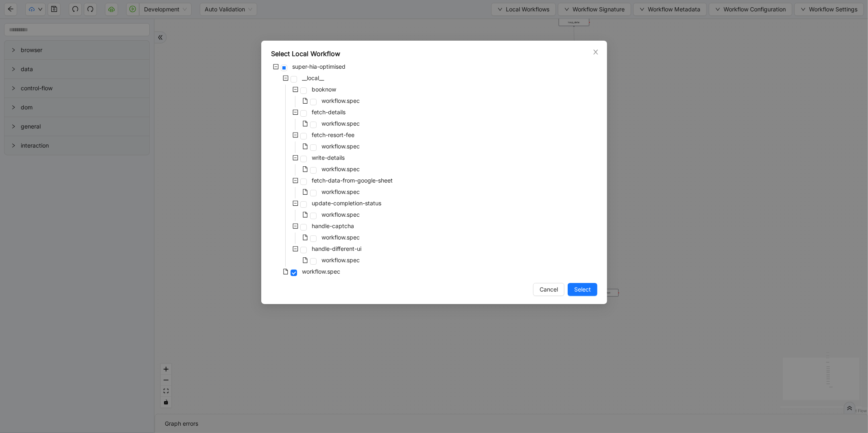 The height and width of the screenshot is (433, 868). What do you see at coordinates (582, 289) in the screenshot?
I see `span: Select` at bounding box center [582, 289].